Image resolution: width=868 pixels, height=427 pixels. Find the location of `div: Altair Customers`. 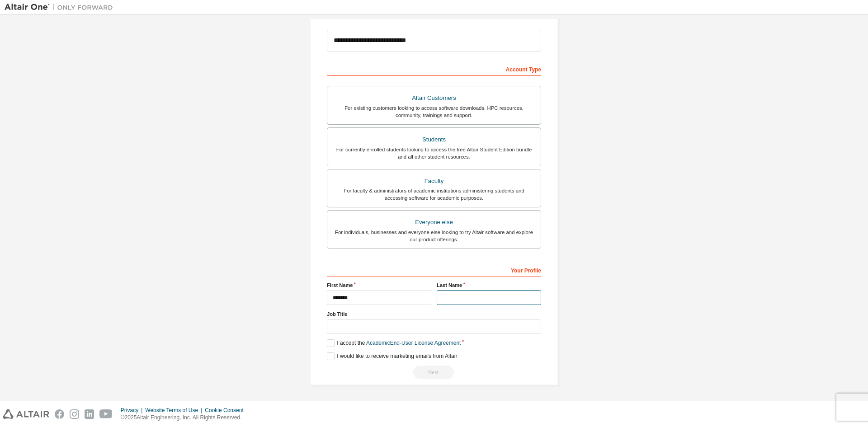

div: Altair Customers is located at coordinates (434, 98).